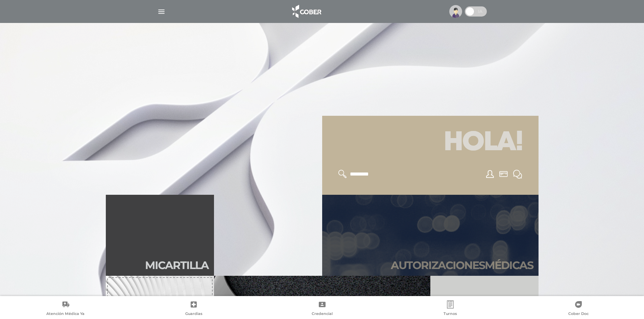 The width and height of the screenshot is (644, 319). I want to click on span: Guardias, so click(194, 315).